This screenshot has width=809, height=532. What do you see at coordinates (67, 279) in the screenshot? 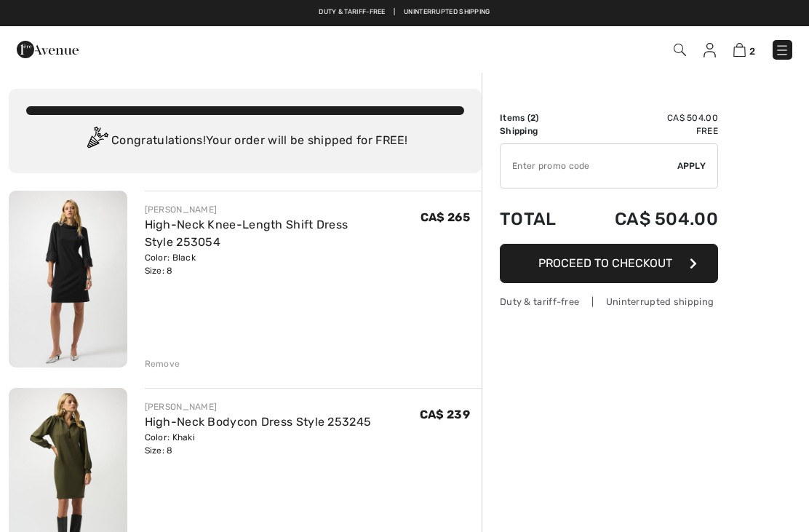
I see `img: High-Neck Knee-Length Shift Dress Style 253054` at bounding box center [67, 279].